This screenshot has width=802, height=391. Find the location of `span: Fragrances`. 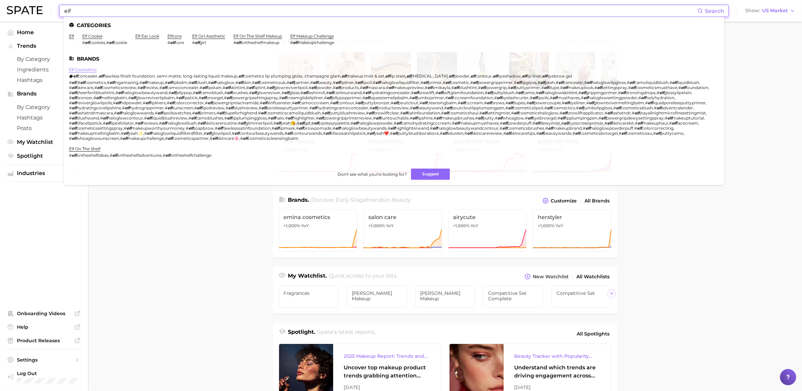

span: Fragrances is located at coordinates (309, 293).